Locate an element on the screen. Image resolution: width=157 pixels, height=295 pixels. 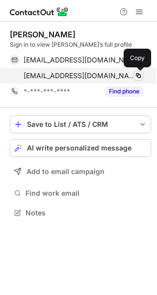
button: Add to email campaign is located at coordinates (81, 172).